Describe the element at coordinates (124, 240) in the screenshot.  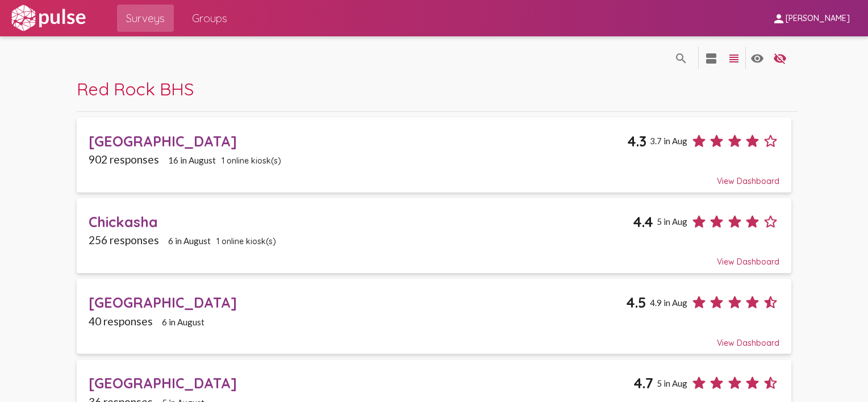
I see `span: 256 responses` at that location.